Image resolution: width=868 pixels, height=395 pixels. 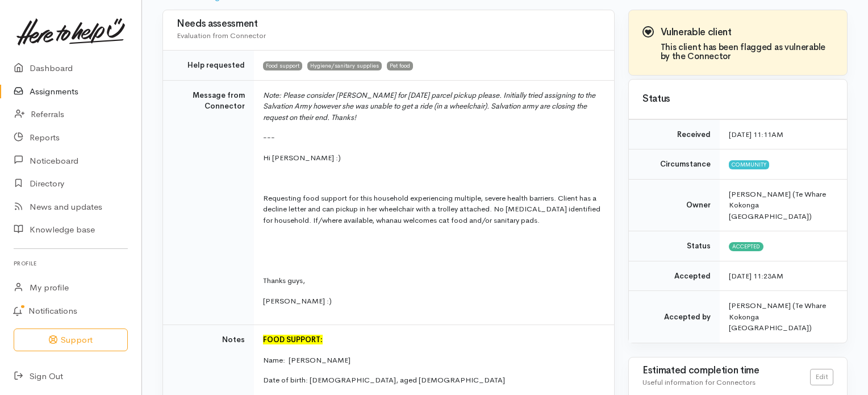 What do you see at coordinates (282, 66) in the screenshot?
I see `span: Food support` at bounding box center [282, 66].